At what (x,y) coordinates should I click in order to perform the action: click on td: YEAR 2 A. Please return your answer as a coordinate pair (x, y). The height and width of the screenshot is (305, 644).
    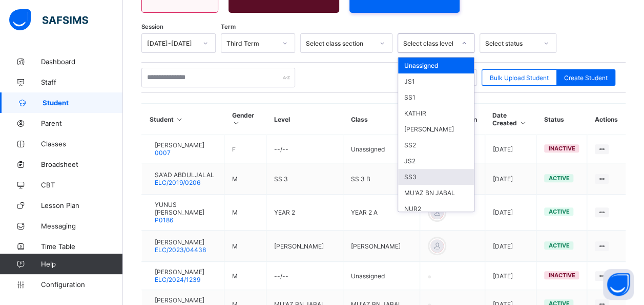
    Looking at the image, I should click on (381, 213).